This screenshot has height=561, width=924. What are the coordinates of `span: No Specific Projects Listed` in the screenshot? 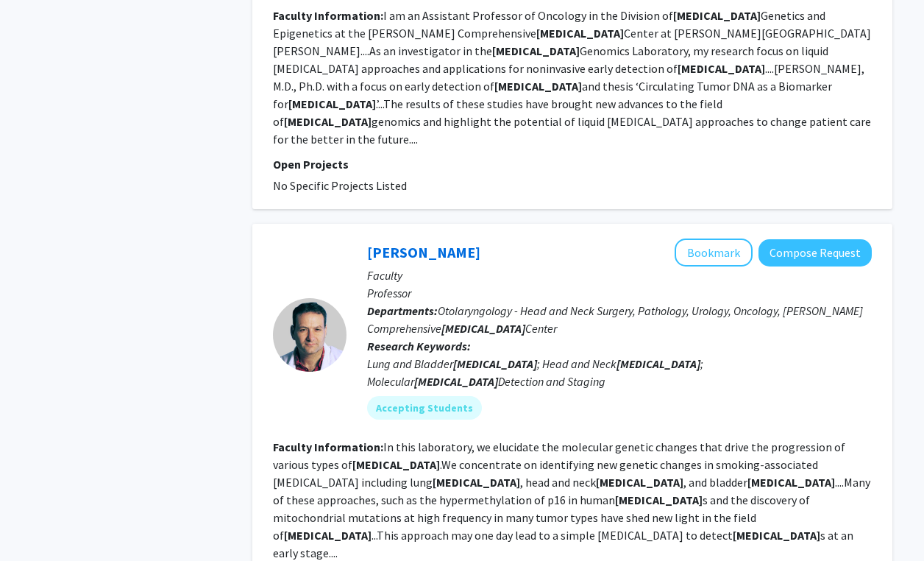 It's located at (340, 185).